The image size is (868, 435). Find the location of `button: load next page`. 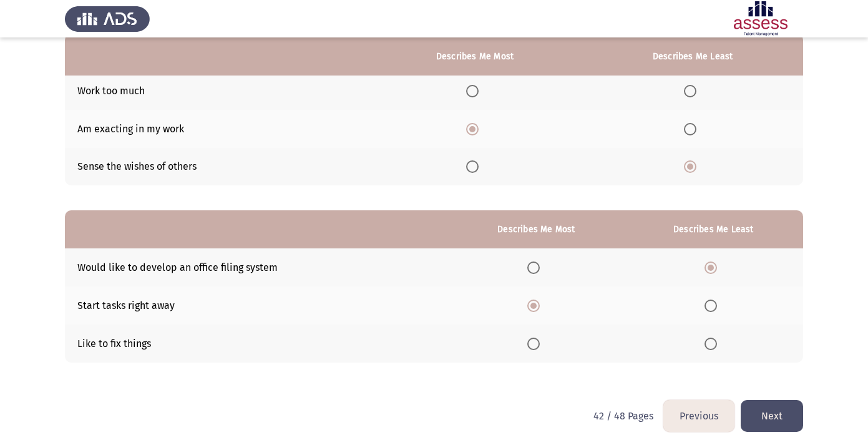

button: load next page is located at coordinates (772, 416).